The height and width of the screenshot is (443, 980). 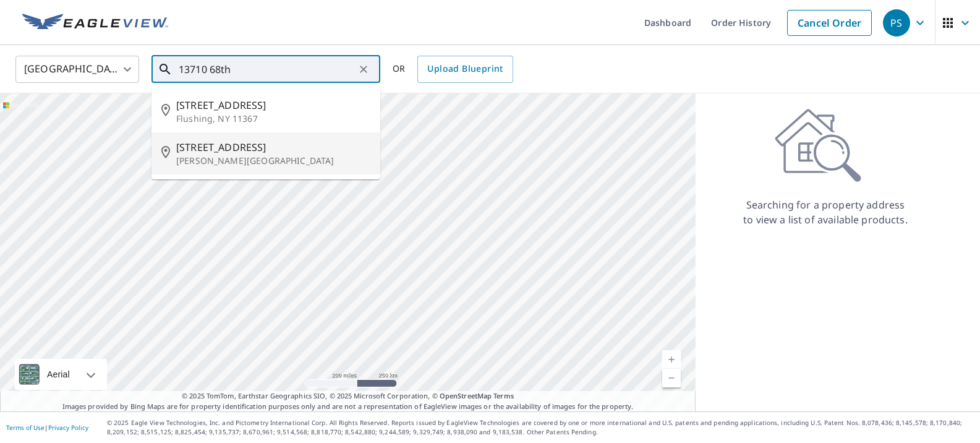 What do you see at coordinates (273, 119) in the screenshot?
I see `p: Flushing, NY 11367` at bounding box center [273, 119].